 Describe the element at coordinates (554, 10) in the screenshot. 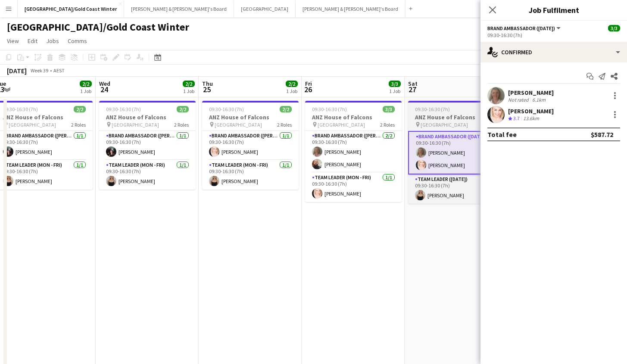

I see `h3: Job Fulfilment` at that location.